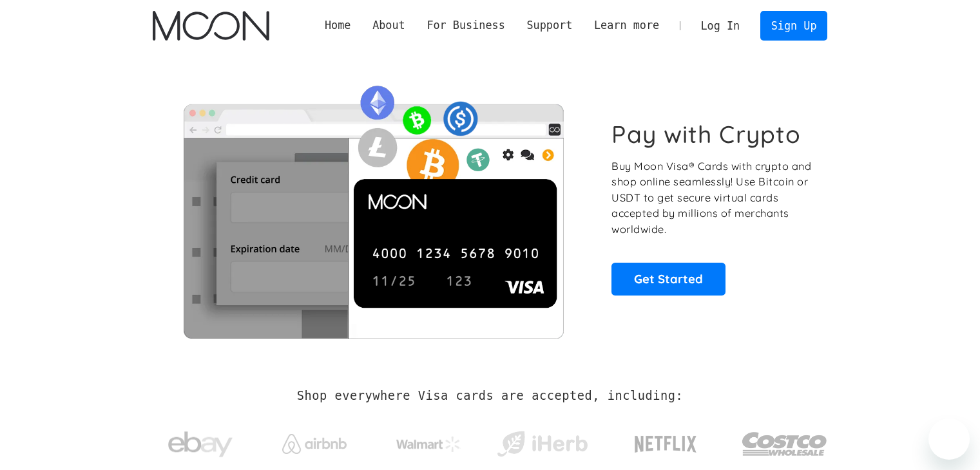 The image size is (980, 470). What do you see at coordinates (666, 444) in the screenshot?
I see `img: Netflix` at bounding box center [666, 444].